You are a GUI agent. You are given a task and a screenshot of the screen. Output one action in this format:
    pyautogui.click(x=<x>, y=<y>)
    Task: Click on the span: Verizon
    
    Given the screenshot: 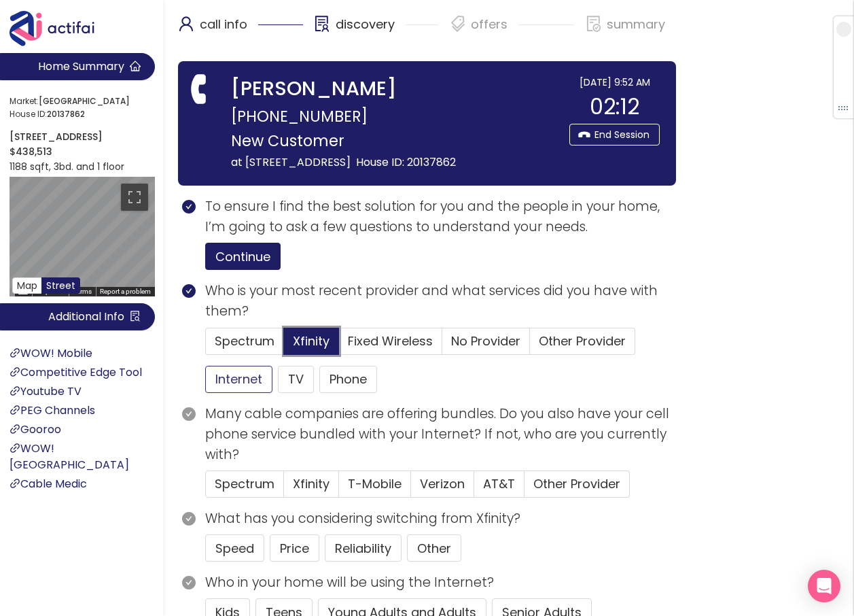 What is the action you would take?
    pyautogui.click(x=442, y=483)
    